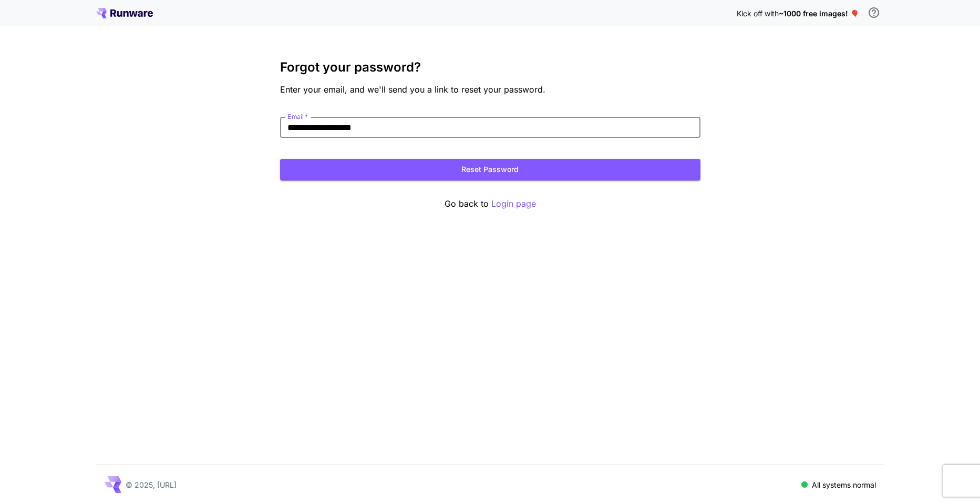 The height and width of the screenshot is (504, 980). I want to click on p: All systems normal, so click(844, 484).